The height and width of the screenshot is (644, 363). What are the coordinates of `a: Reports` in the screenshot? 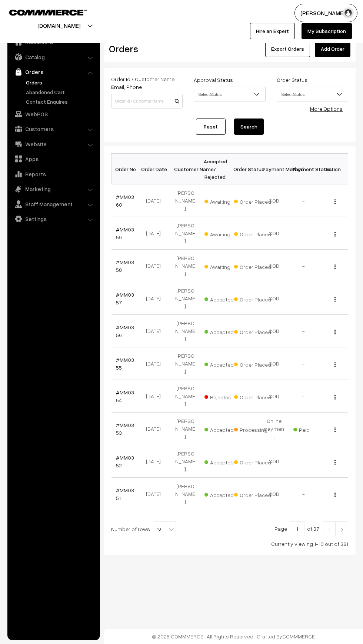 It's located at (53, 174).